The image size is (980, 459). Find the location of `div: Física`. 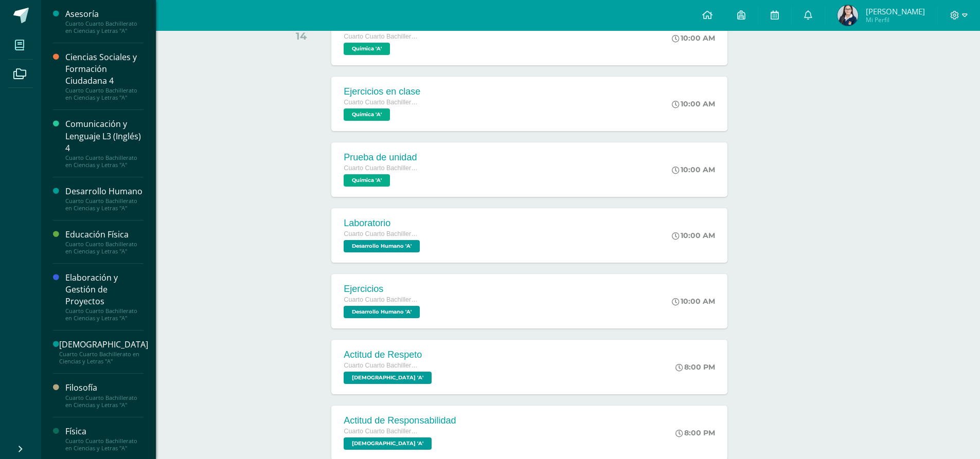

div: Física is located at coordinates (104, 432).